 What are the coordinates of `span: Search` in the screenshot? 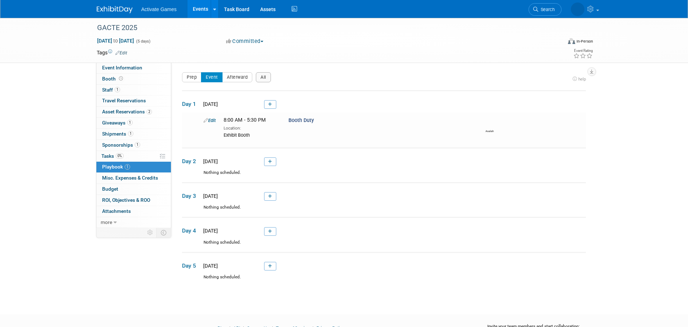 It's located at (546, 9).